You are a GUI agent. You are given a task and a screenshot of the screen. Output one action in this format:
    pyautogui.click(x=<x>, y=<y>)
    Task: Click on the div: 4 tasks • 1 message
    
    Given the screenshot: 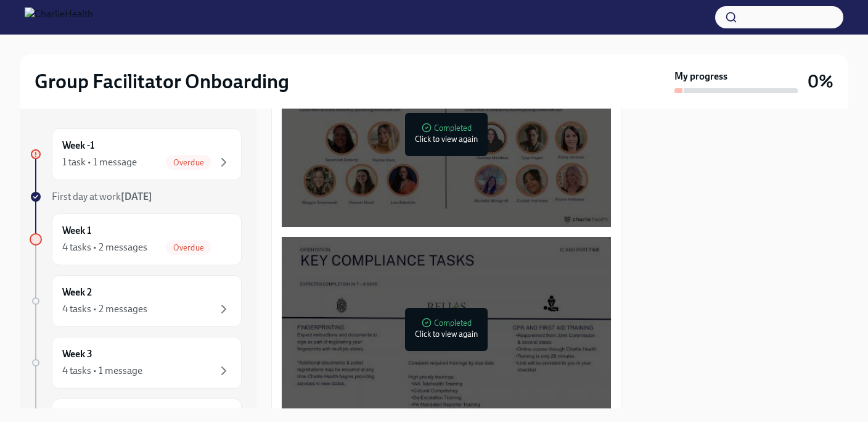 What is the action you would take?
    pyautogui.click(x=102, y=371)
    